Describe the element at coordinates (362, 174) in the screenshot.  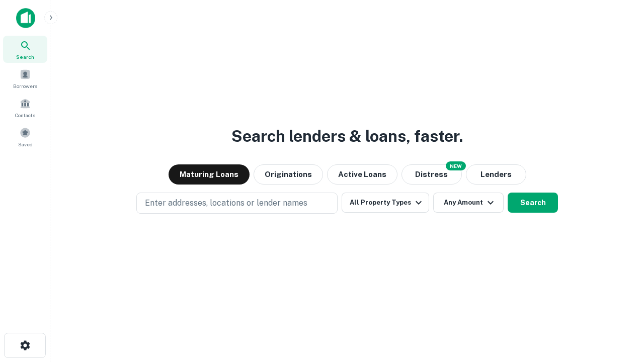
I see `button: Active Loans` at that location.